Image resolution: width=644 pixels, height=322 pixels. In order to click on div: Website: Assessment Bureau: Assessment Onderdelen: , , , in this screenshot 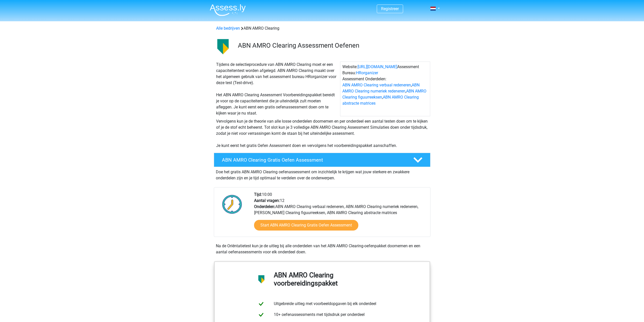, I will do `click(385, 89)`.